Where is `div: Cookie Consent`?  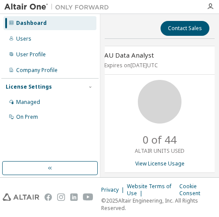
div: Cookie Consent is located at coordinates (198, 190).